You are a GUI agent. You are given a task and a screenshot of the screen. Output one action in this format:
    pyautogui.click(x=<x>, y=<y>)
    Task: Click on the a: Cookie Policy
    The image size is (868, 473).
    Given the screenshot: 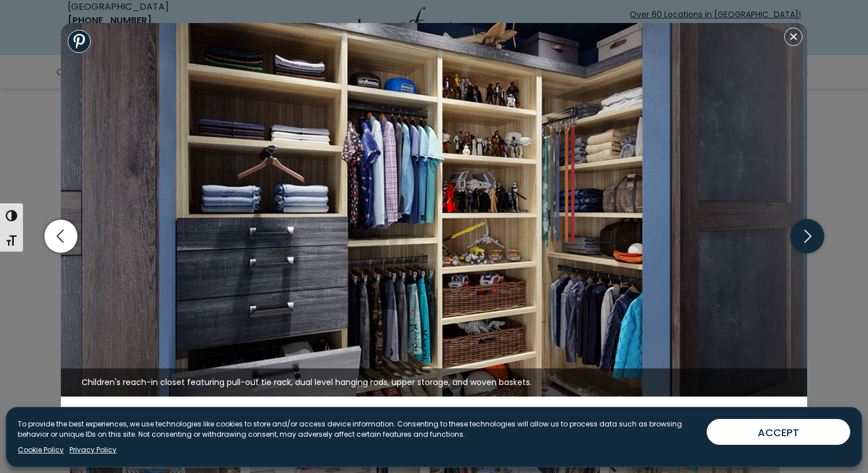 What is the action you would take?
    pyautogui.click(x=41, y=449)
    